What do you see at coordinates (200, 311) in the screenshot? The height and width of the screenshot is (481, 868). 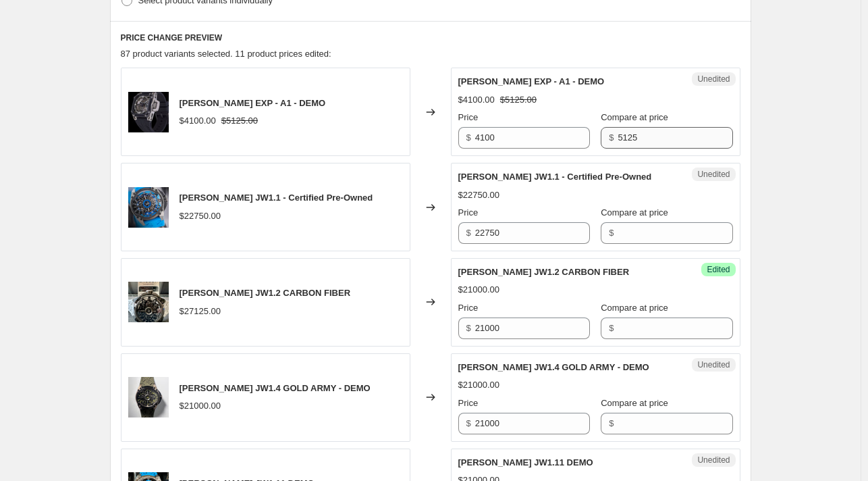 I see `span: $27125.00` at bounding box center [200, 311].